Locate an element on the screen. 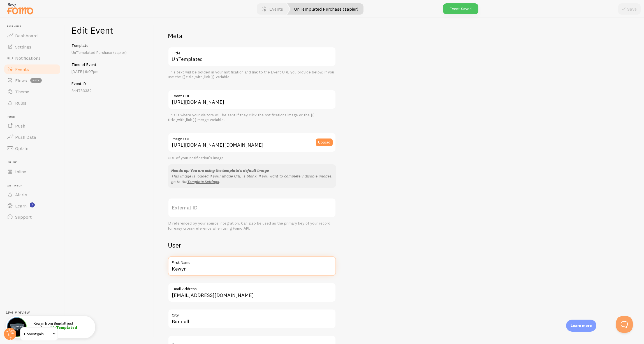 The image size is (644, 344). span: Events is located at coordinates (22, 69).